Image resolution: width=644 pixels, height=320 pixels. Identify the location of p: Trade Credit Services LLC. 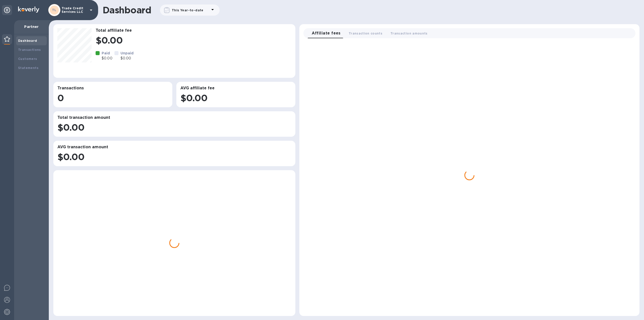
(74, 10).